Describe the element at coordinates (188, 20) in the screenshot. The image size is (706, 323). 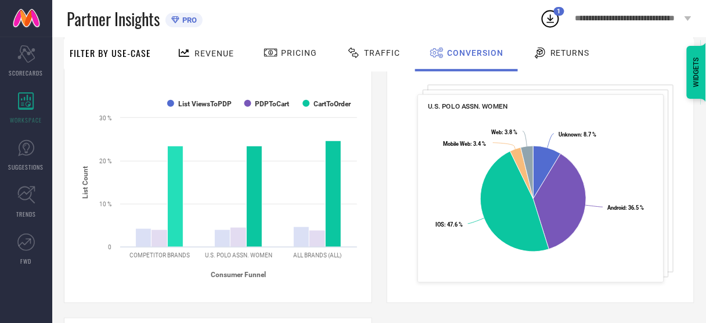
I see `span: PRO` at that location.